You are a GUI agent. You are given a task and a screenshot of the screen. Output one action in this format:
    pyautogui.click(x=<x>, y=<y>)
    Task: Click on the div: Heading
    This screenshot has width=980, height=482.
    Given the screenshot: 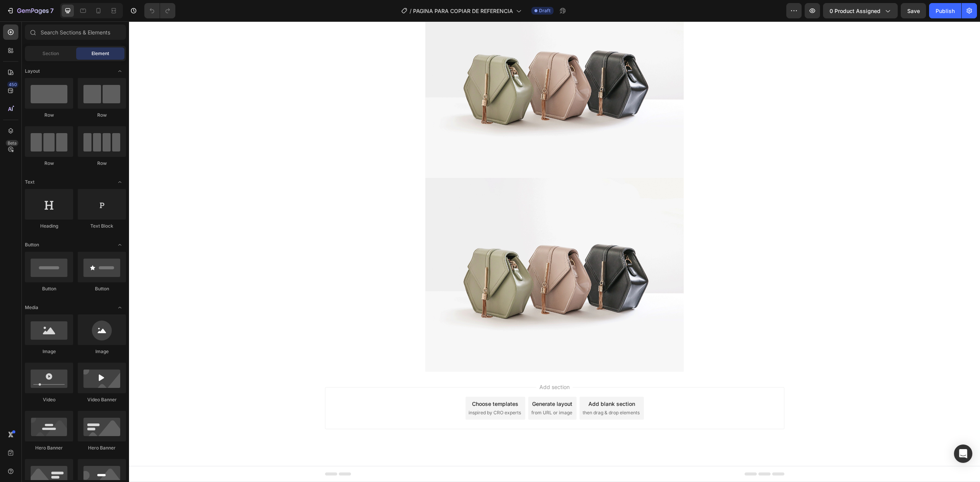 What is the action you would take?
    pyautogui.click(x=49, y=226)
    